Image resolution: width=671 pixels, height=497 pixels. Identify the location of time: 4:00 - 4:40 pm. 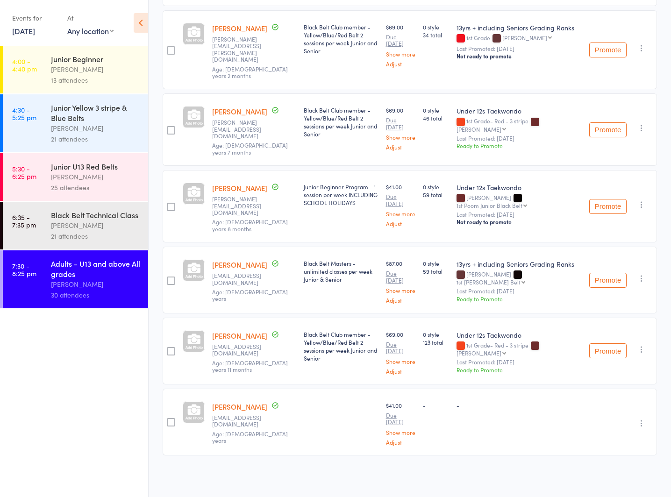
(24, 65).